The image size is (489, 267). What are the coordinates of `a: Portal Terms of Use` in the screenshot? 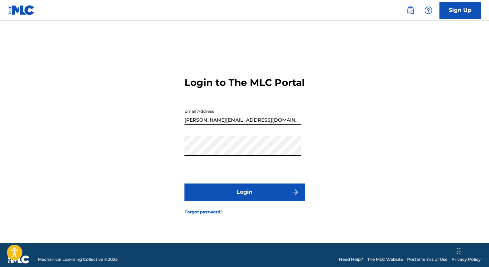 It's located at (427, 260).